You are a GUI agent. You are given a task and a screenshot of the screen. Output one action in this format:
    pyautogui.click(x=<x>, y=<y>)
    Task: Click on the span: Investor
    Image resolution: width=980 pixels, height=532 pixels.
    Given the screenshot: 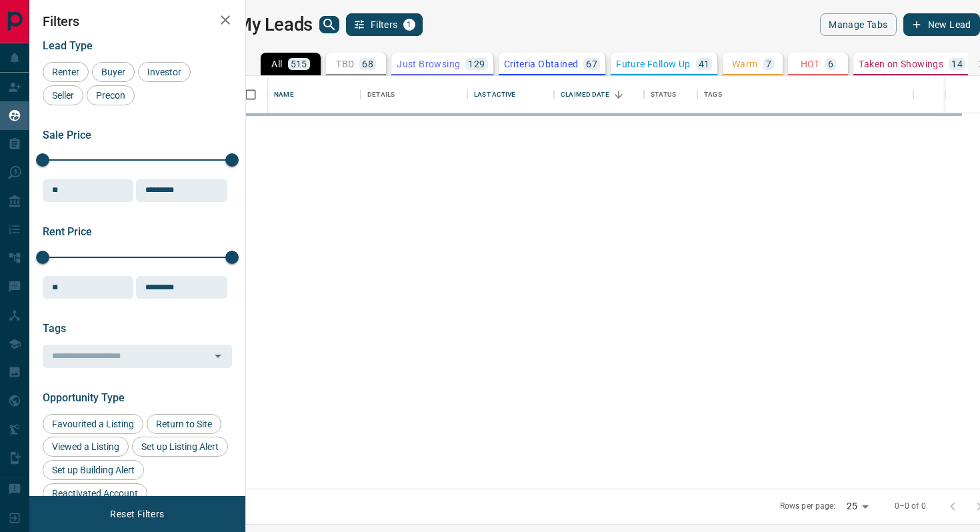 What is the action you would take?
    pyautogui.click(x=164, y=72)
    